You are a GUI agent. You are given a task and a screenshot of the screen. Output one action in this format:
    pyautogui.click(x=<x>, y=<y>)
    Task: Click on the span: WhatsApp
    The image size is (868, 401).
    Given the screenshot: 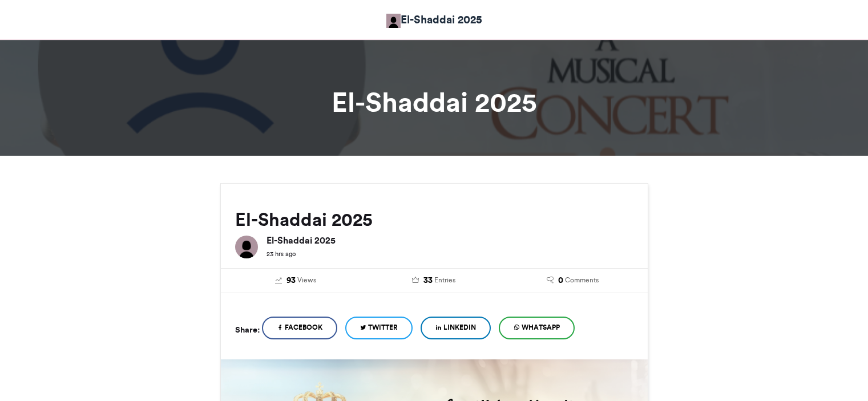 What is the action you would take?
    pyautogui.click(x=540, y=328)
    